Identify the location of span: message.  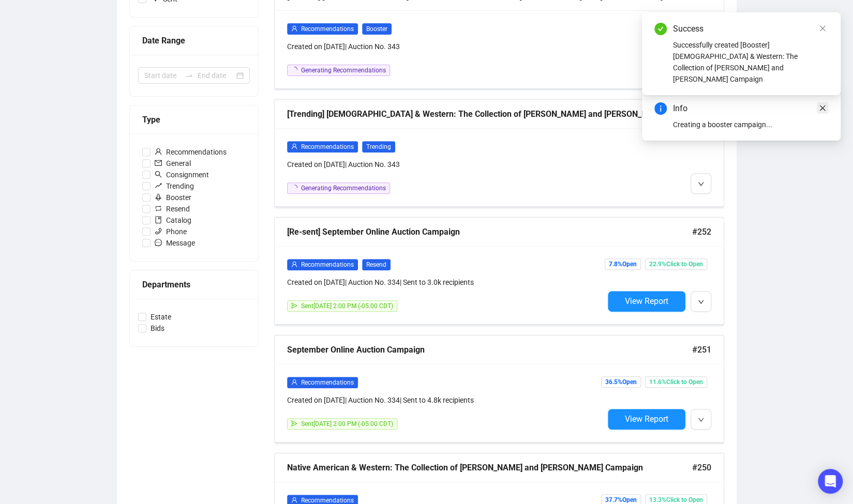
(158, 243).